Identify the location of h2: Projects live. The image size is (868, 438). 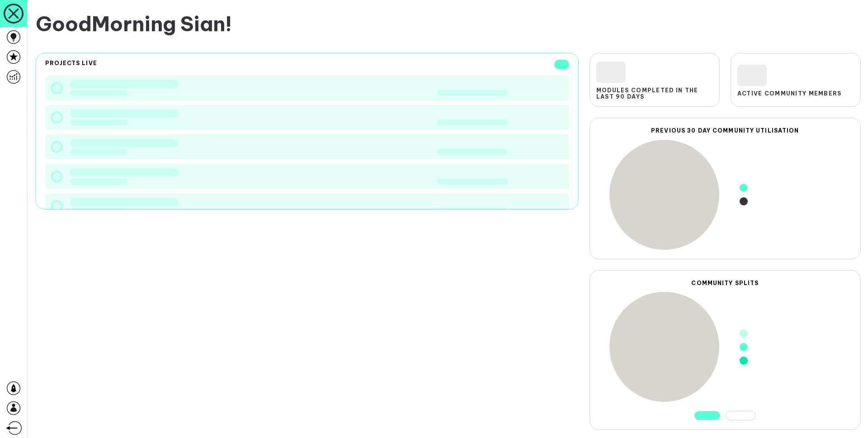
(71, 64).